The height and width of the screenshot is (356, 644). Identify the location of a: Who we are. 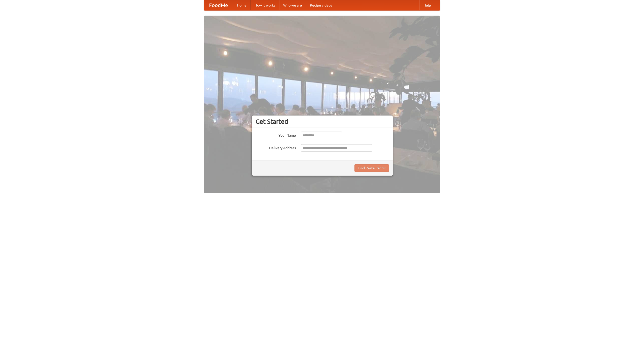
(292, 5).